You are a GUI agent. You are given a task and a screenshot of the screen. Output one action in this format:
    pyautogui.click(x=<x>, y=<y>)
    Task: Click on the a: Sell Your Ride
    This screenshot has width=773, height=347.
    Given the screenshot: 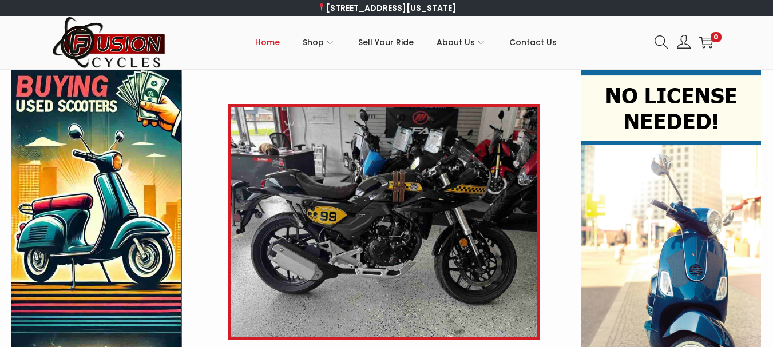 What is the action you would take?
    pyautogui.click(x=385, y=42)
    